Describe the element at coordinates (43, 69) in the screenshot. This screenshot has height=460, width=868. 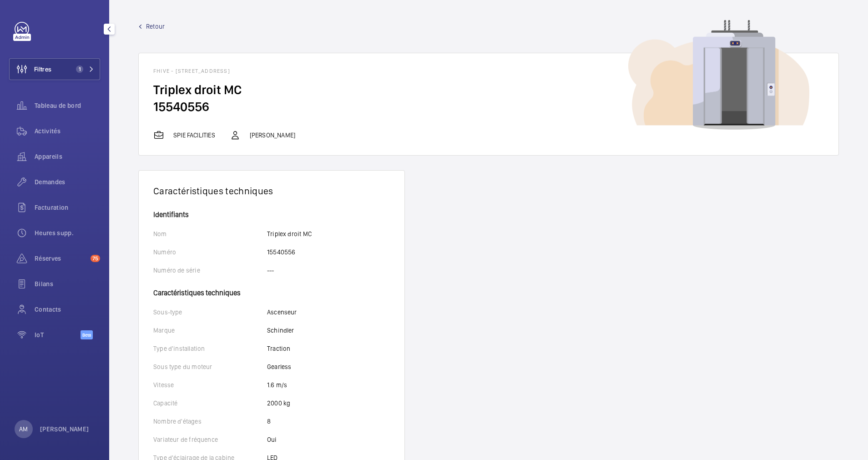
I see `span: Filtres` at that location.